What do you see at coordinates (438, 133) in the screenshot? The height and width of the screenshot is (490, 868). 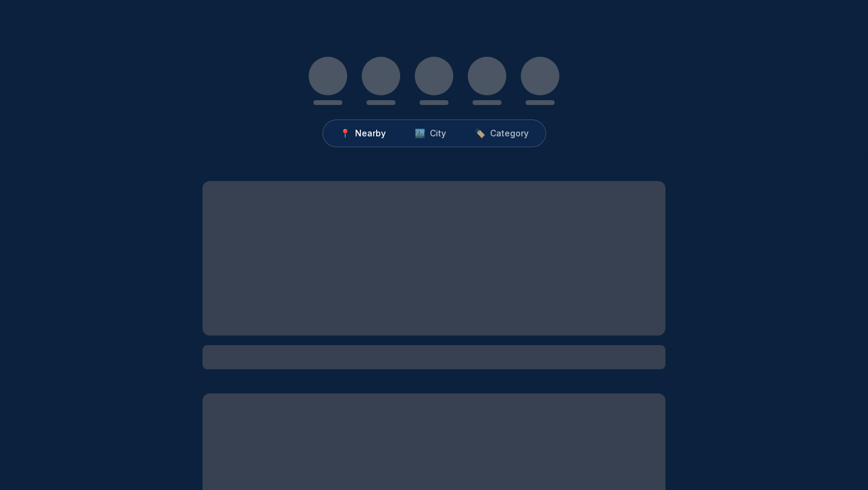 I see `span: City` at bounding box center [438, 133].